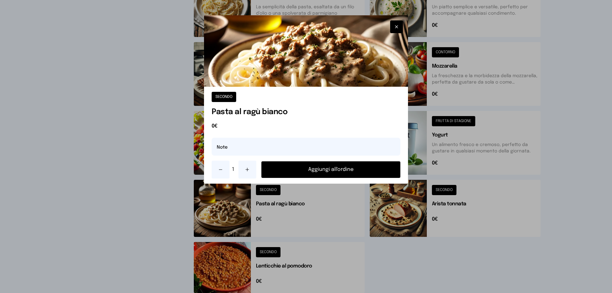  Describe the element at coordinates (306, 126) in the screenshot. I see `span: 0€` at that location.